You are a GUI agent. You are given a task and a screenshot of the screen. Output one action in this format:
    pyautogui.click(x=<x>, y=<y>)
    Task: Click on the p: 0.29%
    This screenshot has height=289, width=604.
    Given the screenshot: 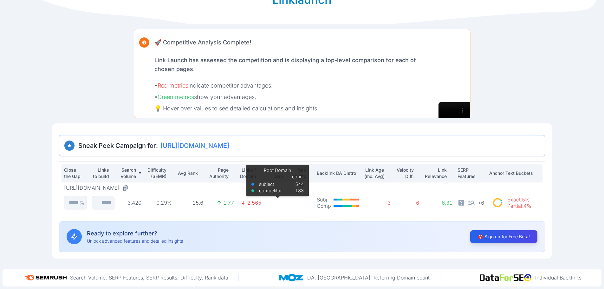 What is the action you would take?
    pyautogui.click(x=159, y=203)
    